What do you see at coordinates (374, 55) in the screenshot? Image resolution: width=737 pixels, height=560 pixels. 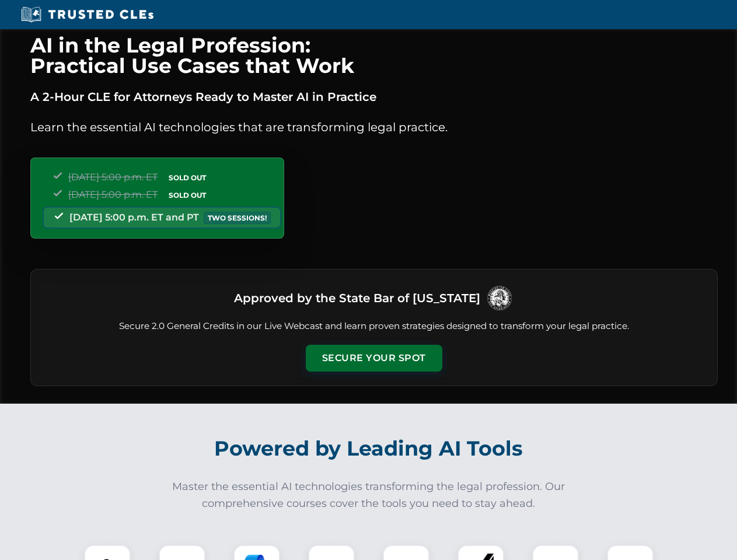 I see `h1: AI in the Legal Profession: Practical Use Cases that Work` at bounding box center [374, 55].